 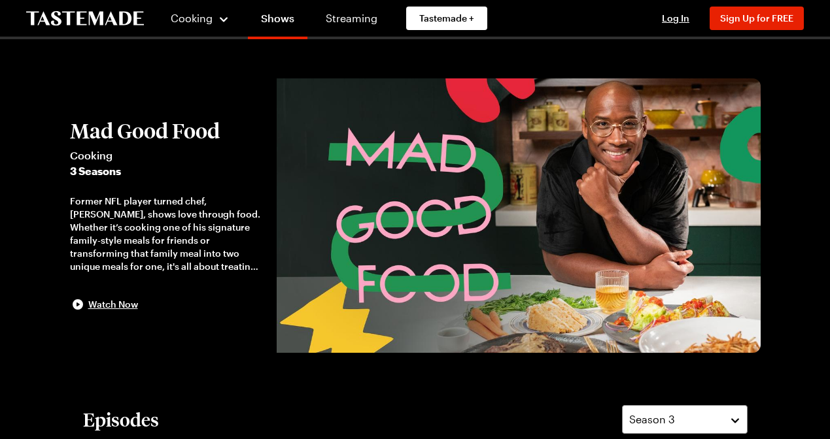 What do you see at coordinates (113, 305) in the screenshot?
I see `span: Watch Now` at bounding box center [113, 305].